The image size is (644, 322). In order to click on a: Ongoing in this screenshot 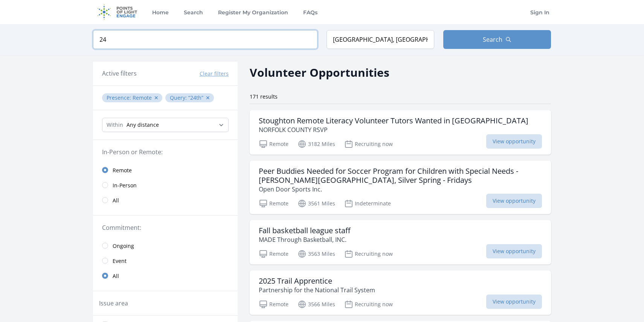, I will do `click(165, 245)`.